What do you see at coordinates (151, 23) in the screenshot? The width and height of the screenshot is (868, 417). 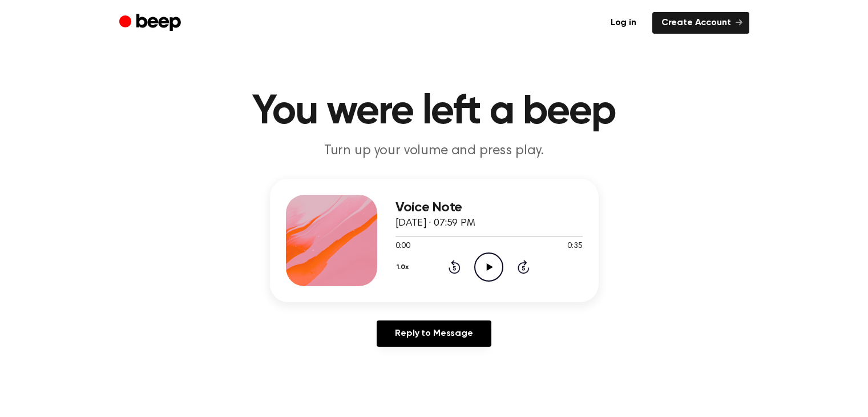 I see `a: Beep` at bounding box center [151, 23].